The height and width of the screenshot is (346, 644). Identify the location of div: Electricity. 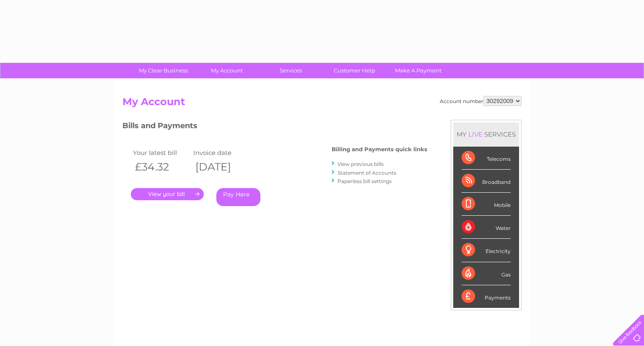
(486, 250).